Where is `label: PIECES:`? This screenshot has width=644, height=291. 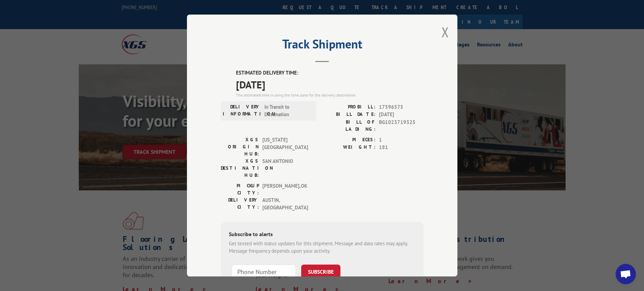 label: PIECES: is located at coordinates (349, 140).